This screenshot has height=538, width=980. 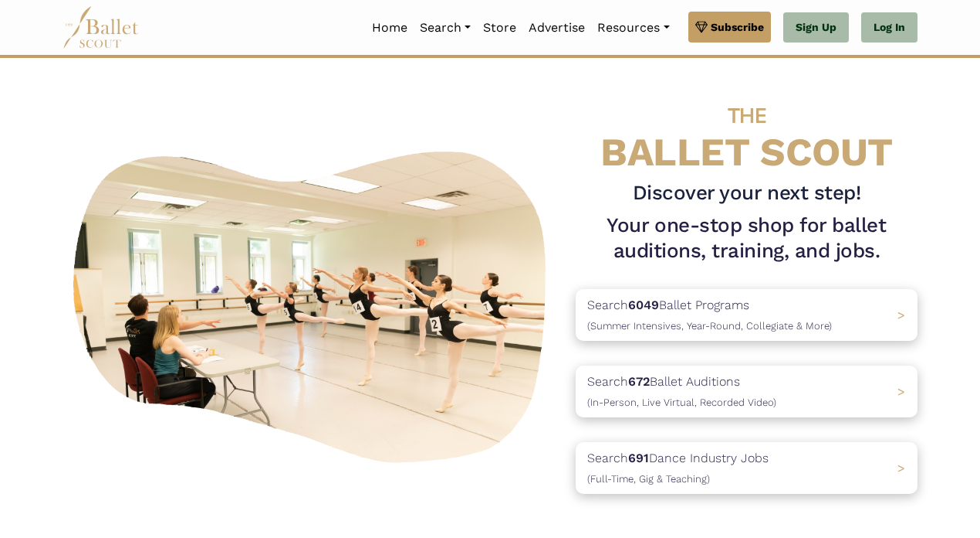 I want to click on span: (In-Person, Live Virtual, Recorded Video), so click(x=681, y=402).